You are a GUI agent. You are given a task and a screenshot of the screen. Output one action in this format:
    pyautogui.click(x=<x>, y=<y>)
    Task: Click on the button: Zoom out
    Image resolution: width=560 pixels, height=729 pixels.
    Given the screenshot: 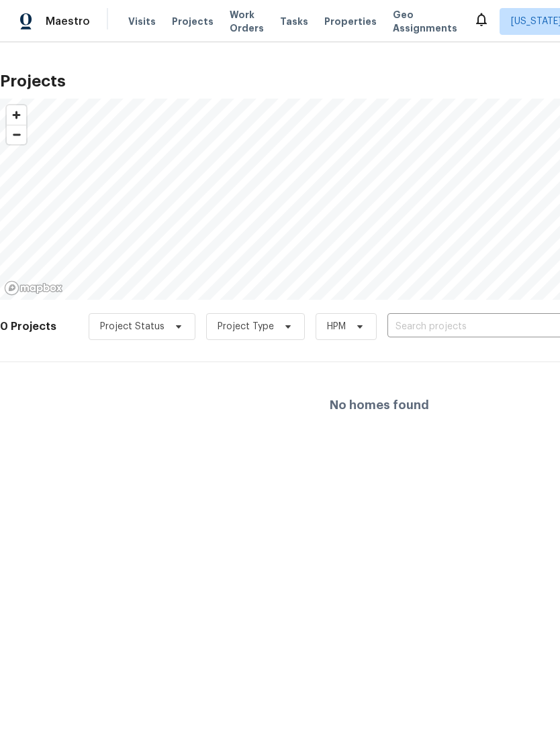 What is the action you would take?
    pyautogui.click(x=16, y=134)
    